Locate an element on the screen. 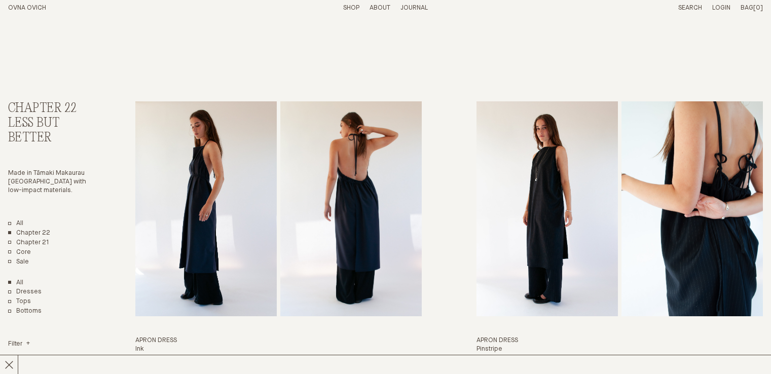 This screenshot has height=374, width=771. summary: About is located at coordinates (380, 8).